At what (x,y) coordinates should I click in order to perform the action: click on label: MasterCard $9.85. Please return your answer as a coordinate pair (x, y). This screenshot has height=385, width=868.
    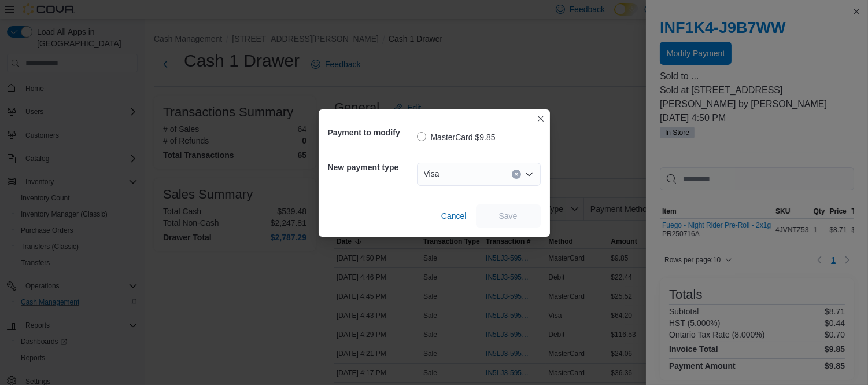
    Looking at the image, I should click on (457, 137).